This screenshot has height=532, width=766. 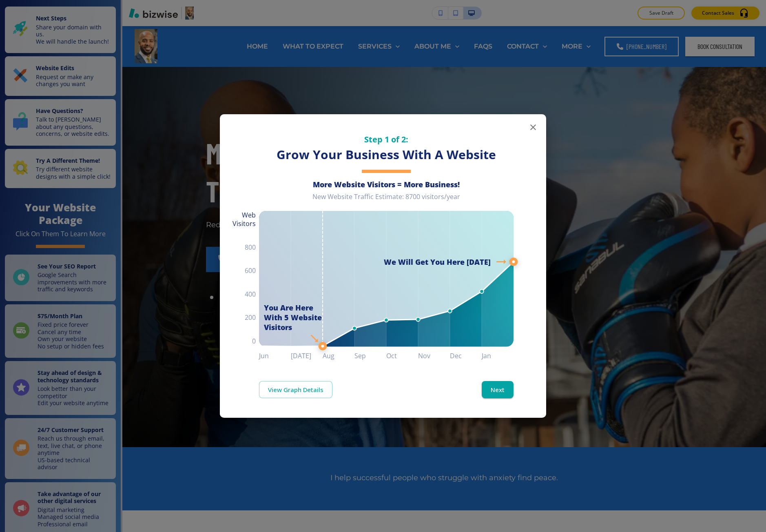 I want to click on h3: Grow Your Business With A Website, so click(x=387, y=154).